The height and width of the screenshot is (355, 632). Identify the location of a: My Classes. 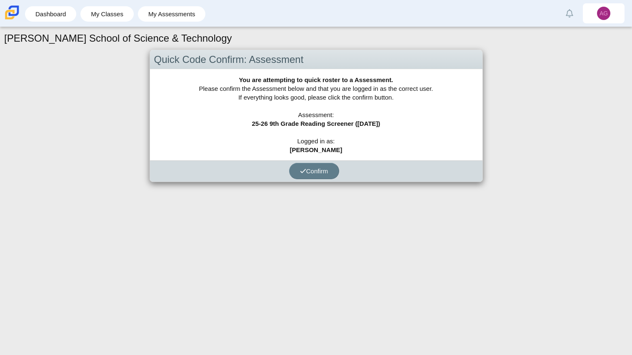
(107, 14).